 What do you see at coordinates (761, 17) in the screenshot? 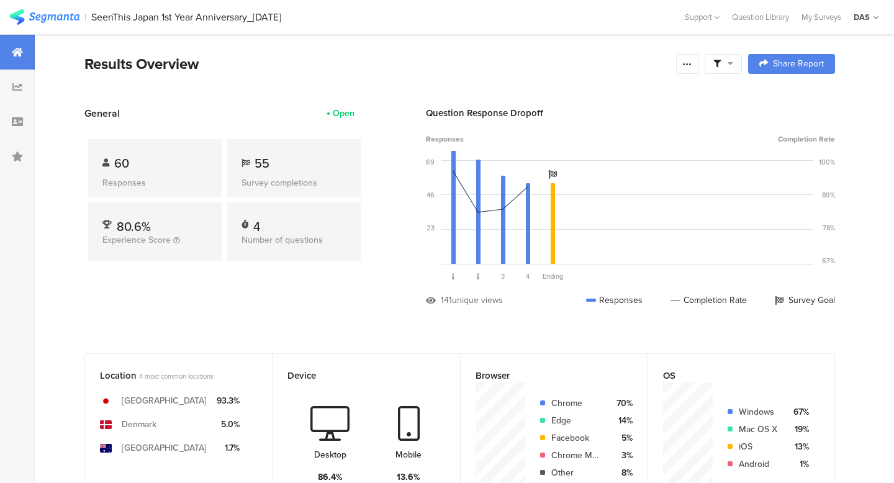
I see `a: Question Library` at bounding box center [761, 17].